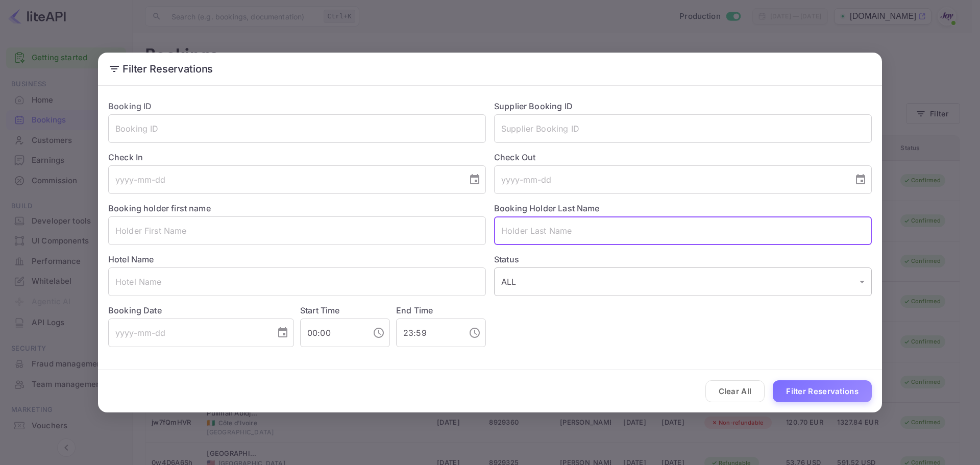 This screenshot has width=980, height=465. What do you see at coordinates (297, 128) in the screenshot?
I see `input: Booking ID` at bounding box center [297, 128].